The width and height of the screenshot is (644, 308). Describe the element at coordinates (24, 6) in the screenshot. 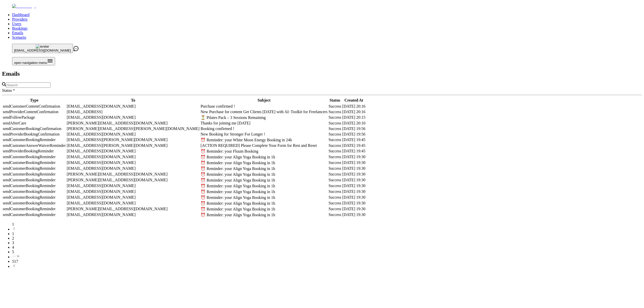

I see `img: Fluum Logo` at that location.